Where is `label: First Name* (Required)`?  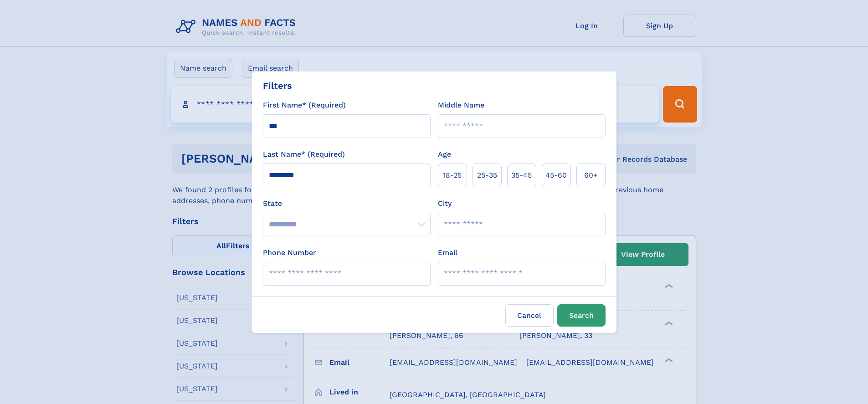 label: First Name* (Required) is located at coordinates (304, 105).